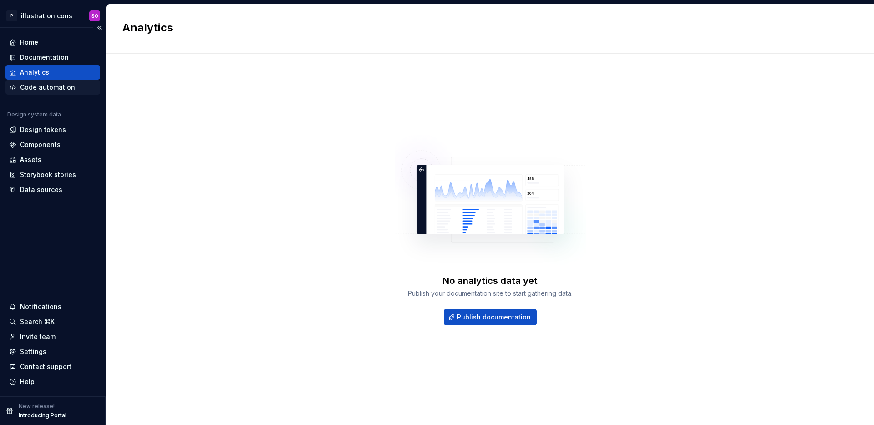  I want to click on div: Assets, so click(30, 160).